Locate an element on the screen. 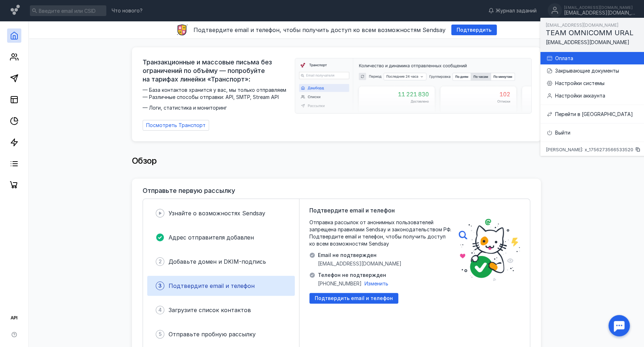 The height and width of the screenshot is (347, 644). button: Изменить is located at coordinates (376, 284).